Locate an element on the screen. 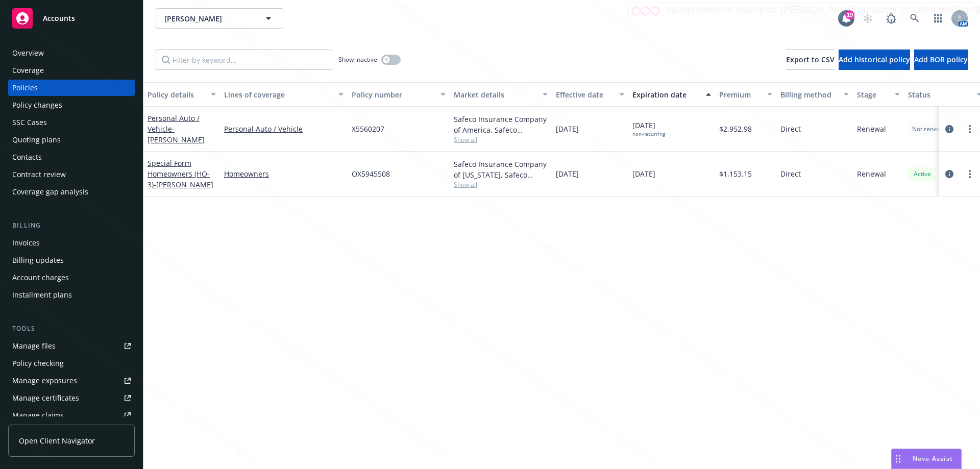 The image size is (980, 469). div: Market details is located at coordinates (495, 95).